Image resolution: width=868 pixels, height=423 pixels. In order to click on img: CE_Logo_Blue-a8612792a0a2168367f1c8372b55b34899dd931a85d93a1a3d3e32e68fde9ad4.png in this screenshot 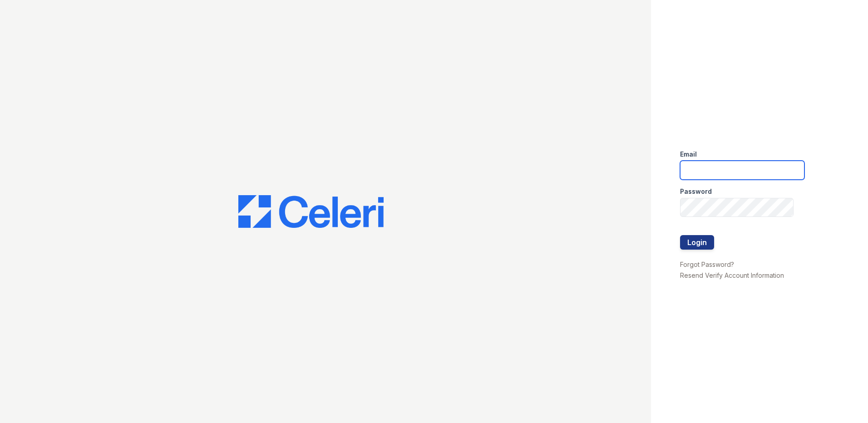, I will do `click(311, 212)`.